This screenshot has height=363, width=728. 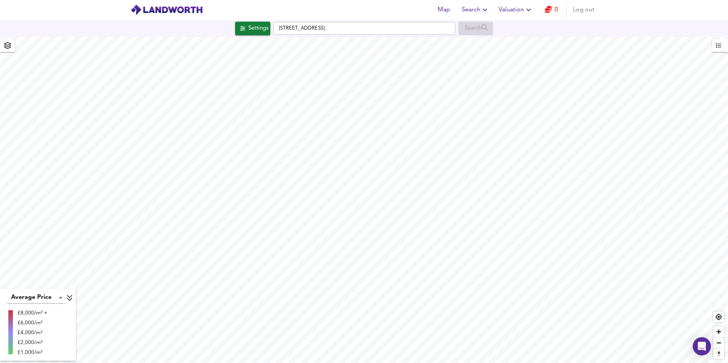 I want to click on span: Zoom in, so click(x=718, y=331).